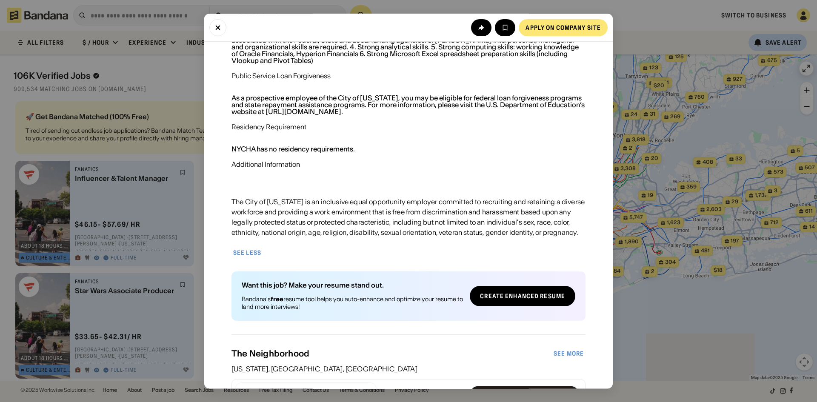 The height and width of the screenshot is (402, 817). I want to click on div: The Neighborhood, so click(392, 354).